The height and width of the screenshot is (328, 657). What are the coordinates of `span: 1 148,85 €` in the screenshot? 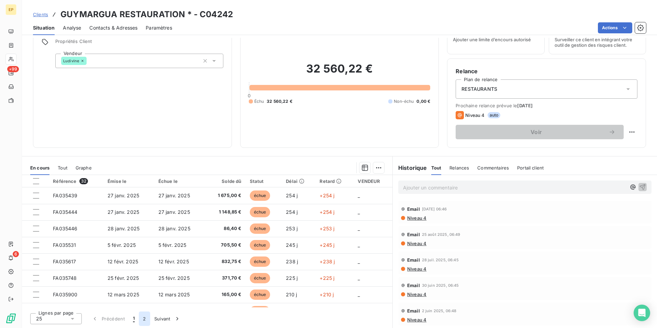 It's located at (225, 212).